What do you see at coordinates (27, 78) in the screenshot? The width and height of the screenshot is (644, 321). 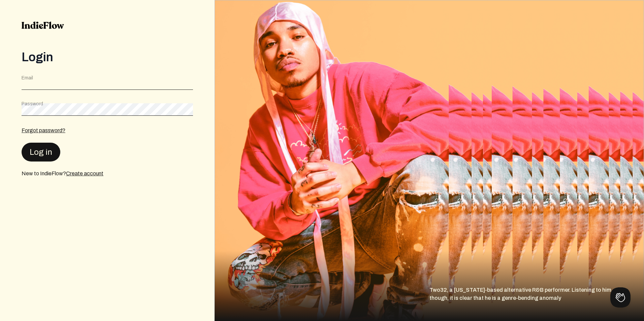 I see `label: Email` at bounding box center [27, 78].